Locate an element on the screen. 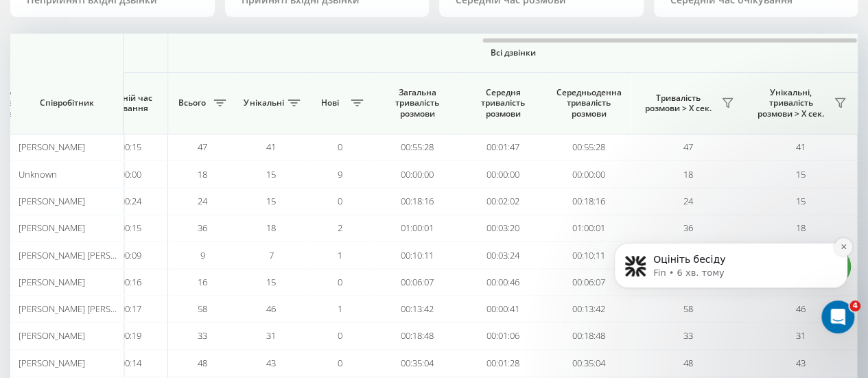 The image size is (868, 378). td: 00:00:16 is located at coordinates (125, 282).